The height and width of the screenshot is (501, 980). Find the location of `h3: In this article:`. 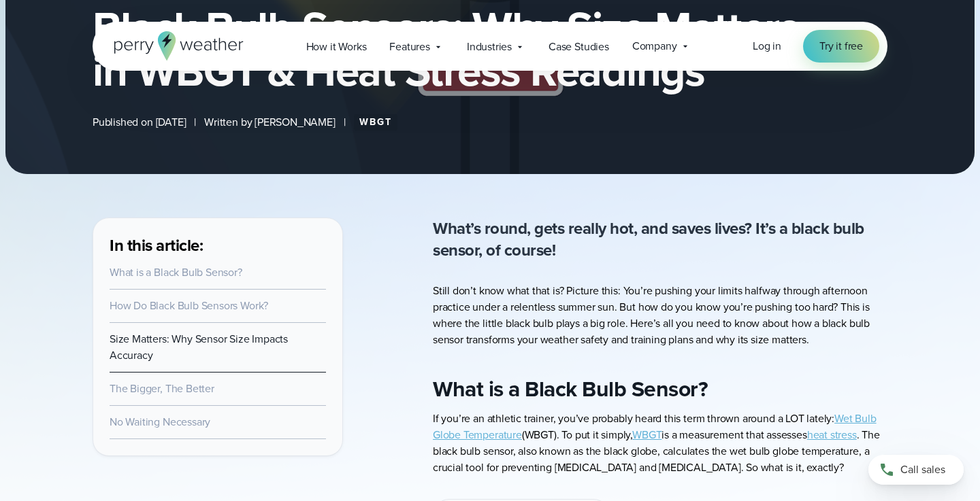

h3: In this article: is located at coordinates (218, 245).